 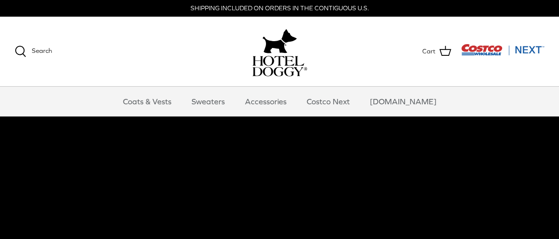 I want to click on a: Accessories, so click(x=266, y=101).